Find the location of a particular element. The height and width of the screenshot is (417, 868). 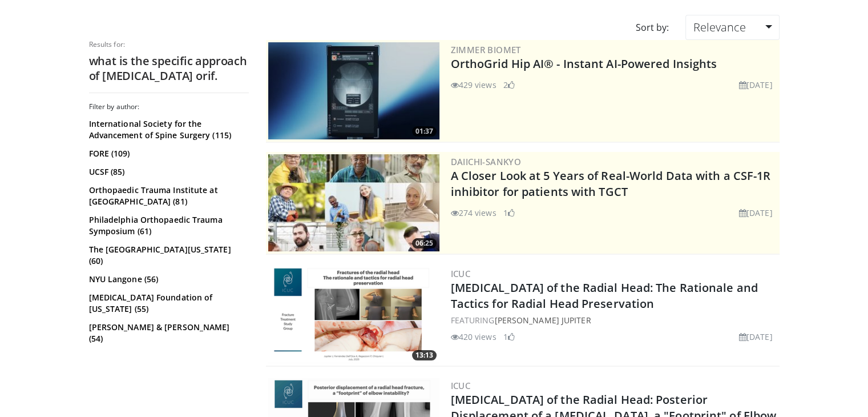

a: OrthoGrid Hip AI® - Instant AI-Powered Insights is located at coordinates (584, 63).